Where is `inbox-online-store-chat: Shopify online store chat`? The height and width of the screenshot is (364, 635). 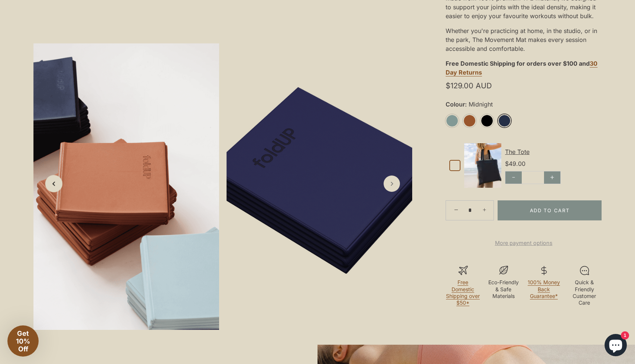
inbox-online-store-chat: Shopify online store chat is located at coordinates (616, 346).